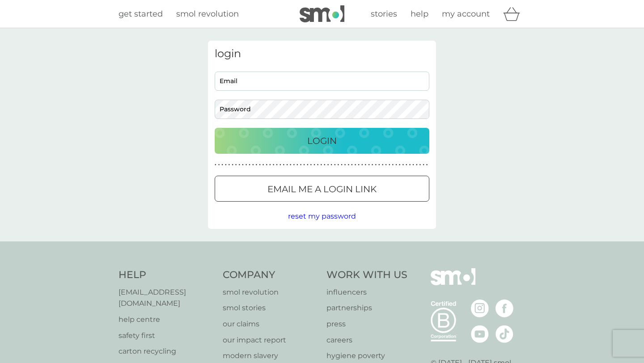 This screenshot has height=363, width=644. What do you see at coordinates (366, 340) in the screenshot?
I see `p: careers` at bounding box center [366, 340].